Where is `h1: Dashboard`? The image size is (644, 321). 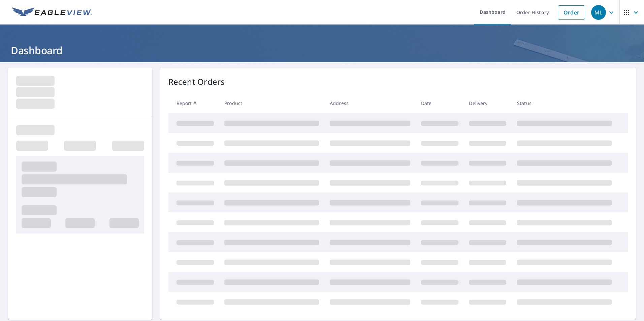
h1: Dashboard is located at coordinates (322, 50).